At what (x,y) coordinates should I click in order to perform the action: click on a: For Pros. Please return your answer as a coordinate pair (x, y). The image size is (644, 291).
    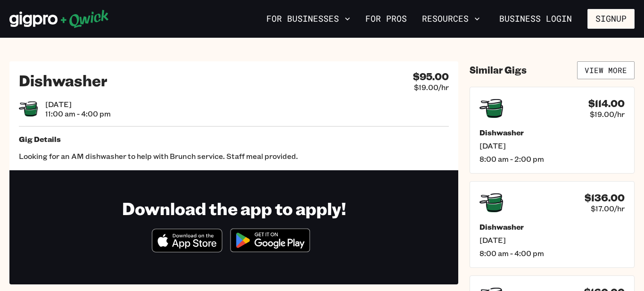
    Looking at the image, I should click on (386, 19).